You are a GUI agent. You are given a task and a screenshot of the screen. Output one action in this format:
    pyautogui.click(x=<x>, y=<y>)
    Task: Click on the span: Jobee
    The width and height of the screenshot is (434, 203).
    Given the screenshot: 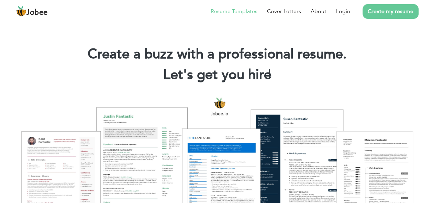 What is the action you would take?
    pyautogui.click(x=37, y=13)
    